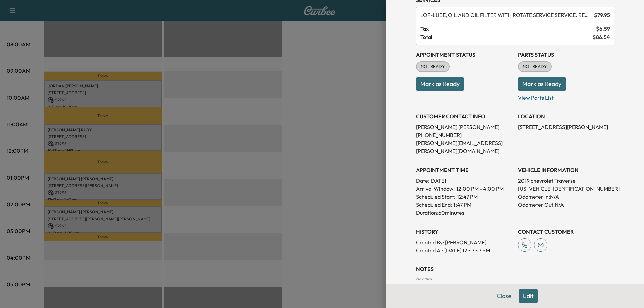 Image resolution: width=644 pixels, height=308 pixels. What do you see at coordinates (528, 296) in the screenshot?
I see `button: Edit` at bounding box center [528, 296].